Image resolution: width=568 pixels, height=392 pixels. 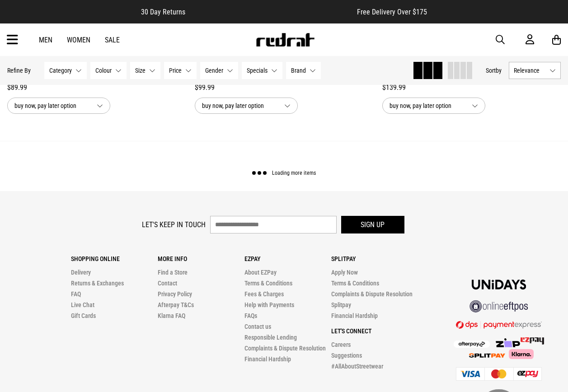 I want to click on p: Splitpay, so click(x=374, y=259).